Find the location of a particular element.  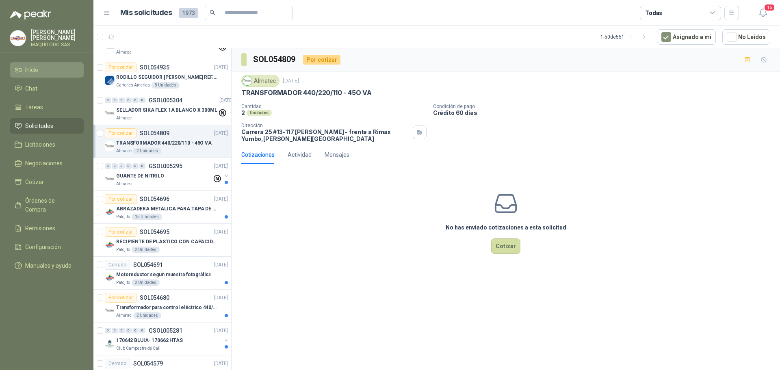

span: Órdenes de Compra is located at coordinates (50, 205).